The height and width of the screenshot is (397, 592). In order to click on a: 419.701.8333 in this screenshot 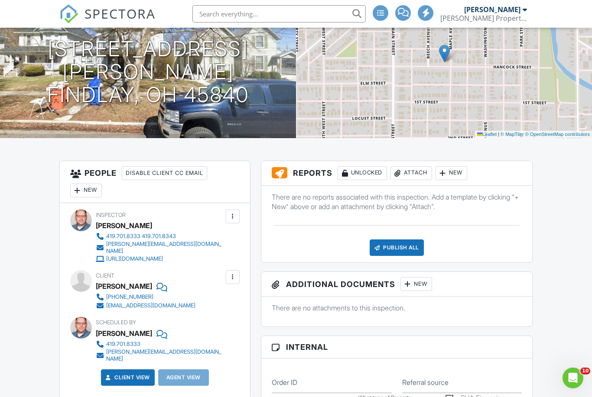, I will do `click(159, 344)`.